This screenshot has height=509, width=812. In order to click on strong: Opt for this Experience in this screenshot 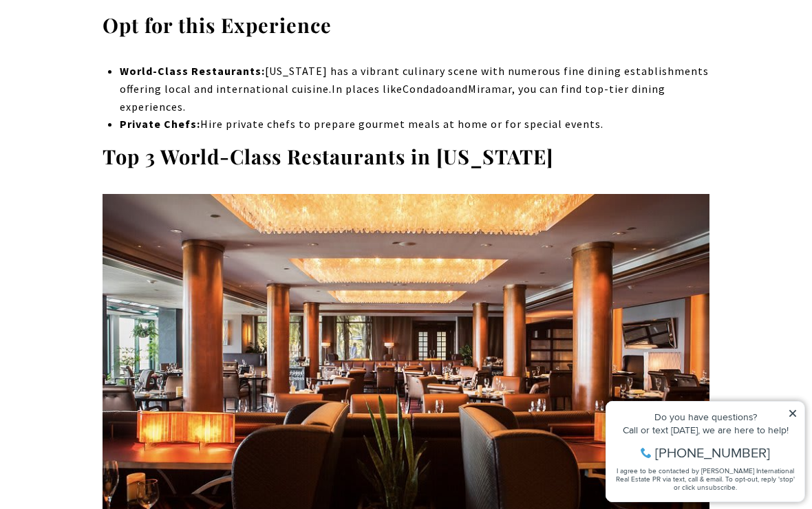, I will do `click(216, 25)`.